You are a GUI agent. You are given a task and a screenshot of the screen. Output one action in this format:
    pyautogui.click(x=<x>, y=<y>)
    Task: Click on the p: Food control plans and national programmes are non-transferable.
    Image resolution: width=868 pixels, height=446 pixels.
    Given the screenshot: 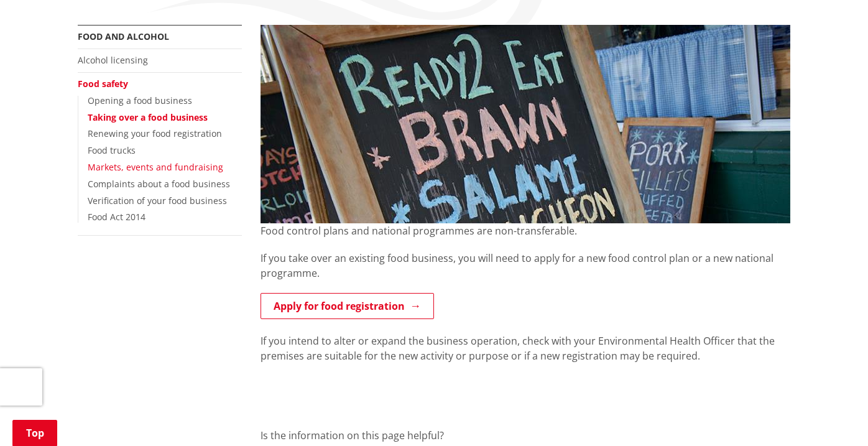 What is the action you would take?
    pyautogui.click(x=526, y=231)
    